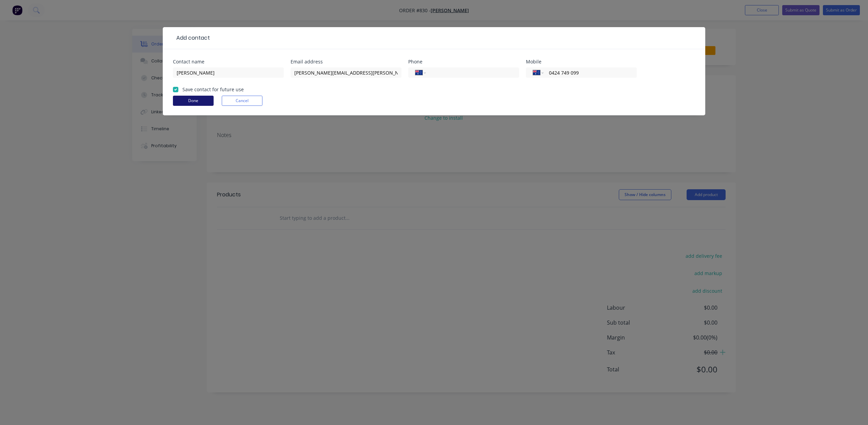 This screenshot has width=868, height=425. I want to click on div: Mobile, so click(581, 62).